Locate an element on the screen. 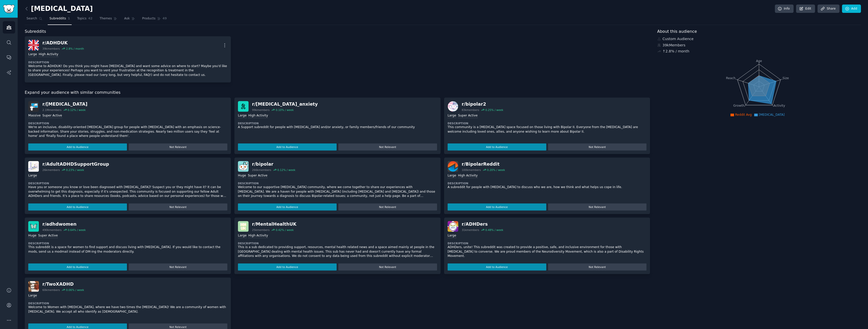  div: 26k members is located at coordinates (51, 170).